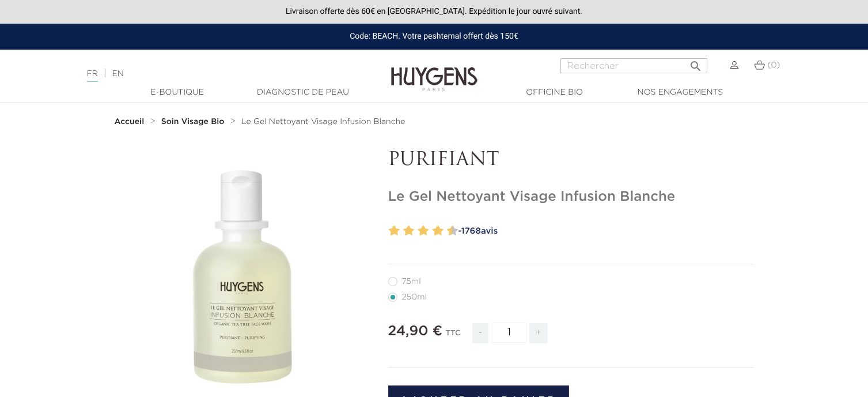 This screenshot has height=397, width=868. What do you see at coordinates (434, 70) in the screenshot?
I see `img: Huygens` at bounding box center [434, 70].